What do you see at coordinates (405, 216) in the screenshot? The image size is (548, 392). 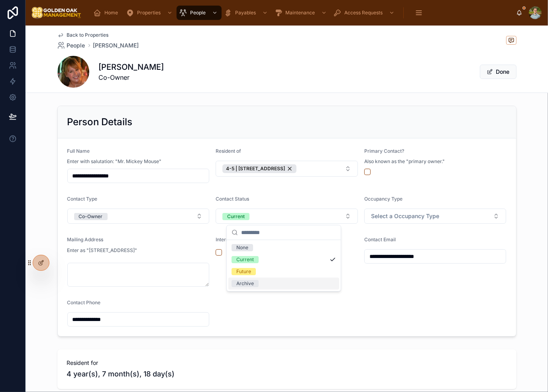 I see `span: Select a Occupancy Type` at bounding box center [405, 216].